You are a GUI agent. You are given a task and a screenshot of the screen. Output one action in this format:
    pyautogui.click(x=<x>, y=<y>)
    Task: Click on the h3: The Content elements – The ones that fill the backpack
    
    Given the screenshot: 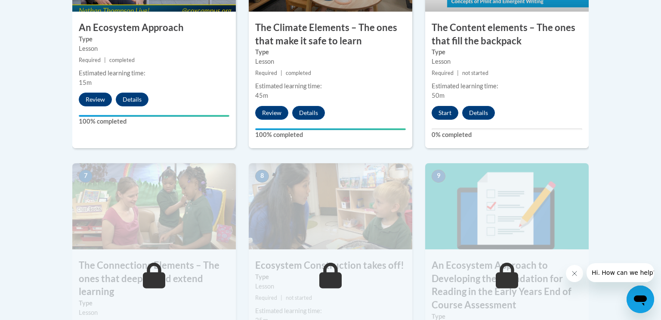 What is the action you would take?
    pyautogui.click(x=507, y=34)
    